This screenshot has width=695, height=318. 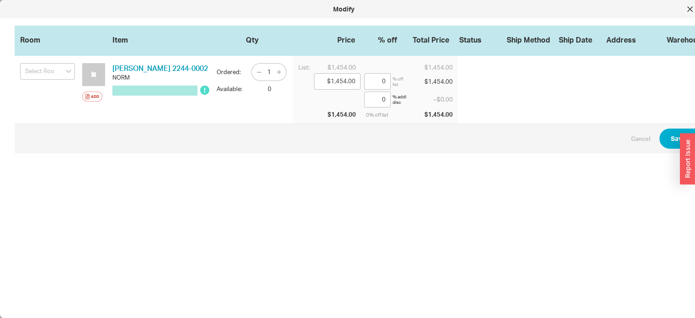 I want to click on div: Qty, so click(x=263, y=39).